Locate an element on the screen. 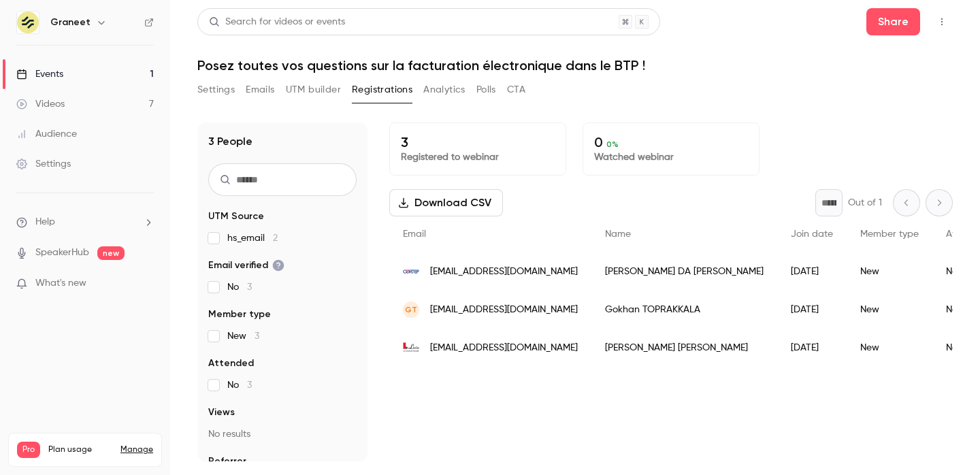 The image size is (980, 475). p: Registered to webinar is located at coordinates (478, 157).